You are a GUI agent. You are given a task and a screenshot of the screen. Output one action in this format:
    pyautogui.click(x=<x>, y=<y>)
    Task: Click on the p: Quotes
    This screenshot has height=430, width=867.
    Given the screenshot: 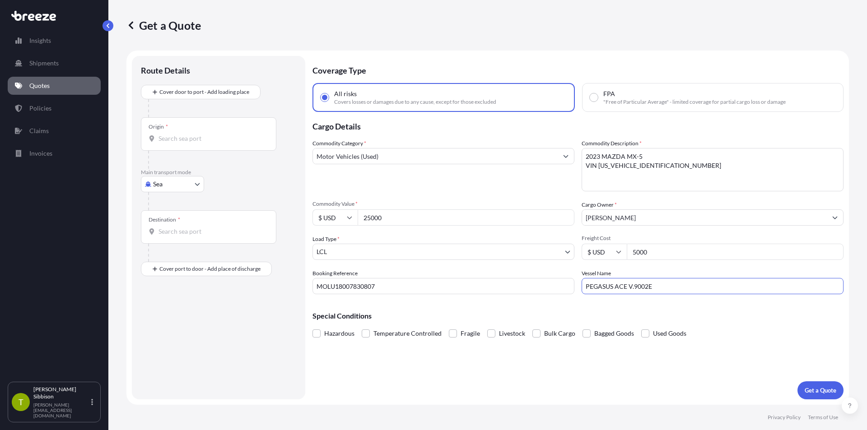 What is the action you would take?
    pyautogui.click(x=39, y=86)
    